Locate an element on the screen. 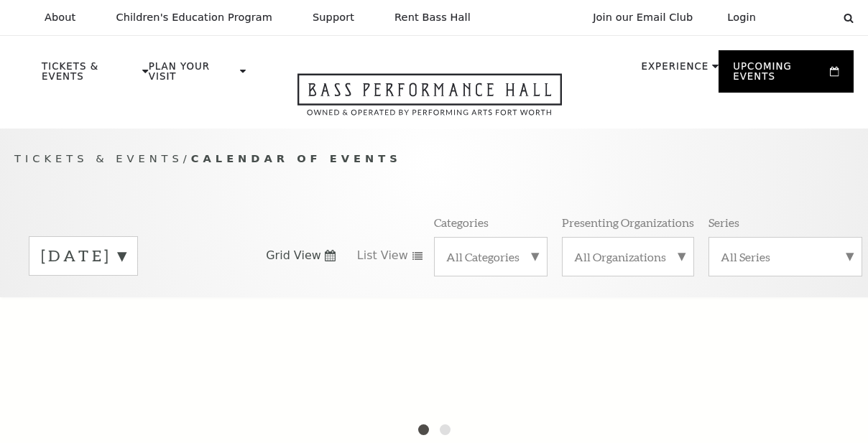  p: Upcoming Events is located at coordinates (780, 76).